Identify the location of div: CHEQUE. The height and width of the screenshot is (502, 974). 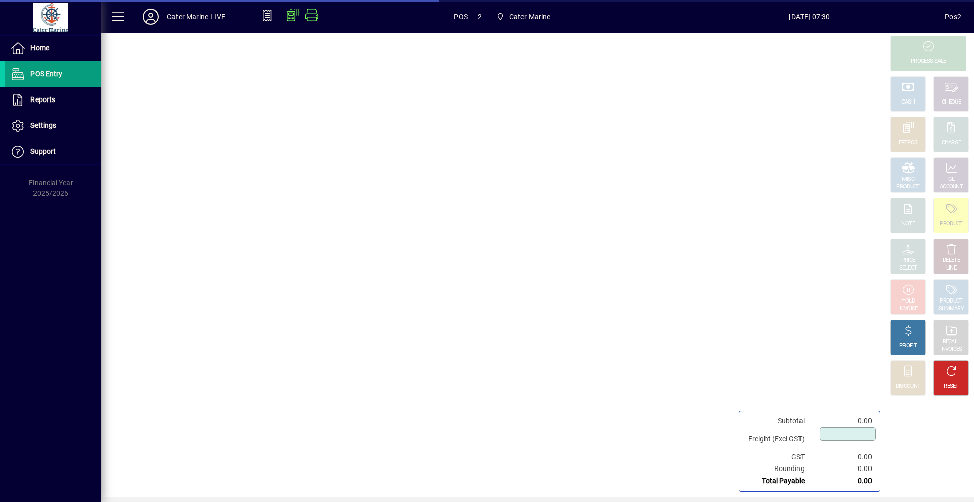
(951, 102).